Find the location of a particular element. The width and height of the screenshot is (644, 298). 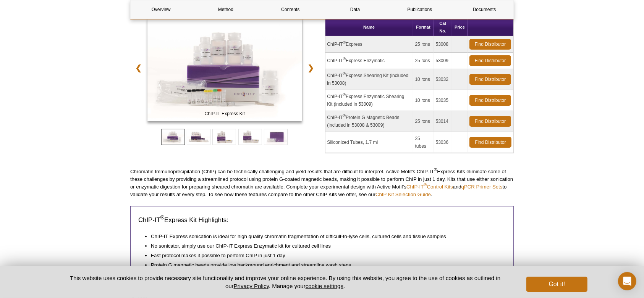

a: Contents is located at coordinates (290, 9).